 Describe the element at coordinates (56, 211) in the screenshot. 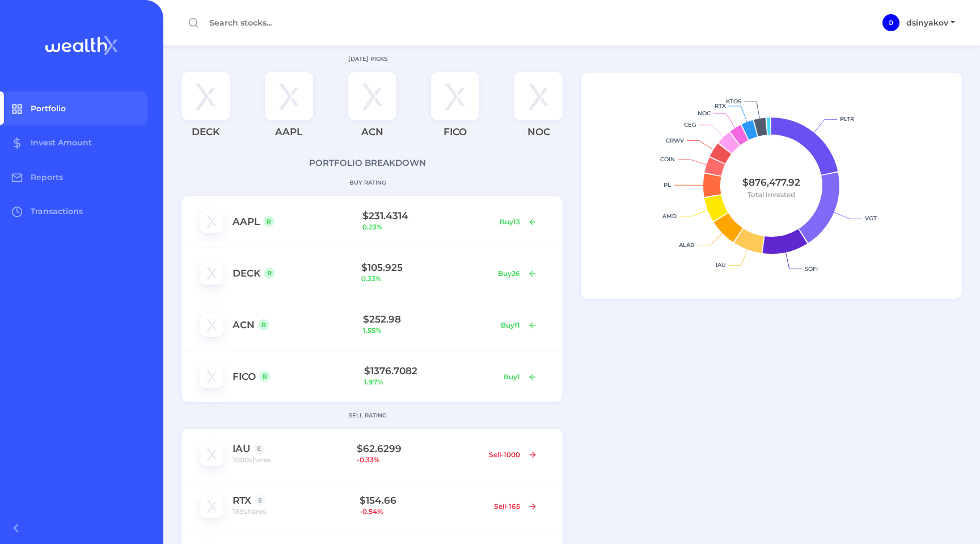

I see `span: Transactions` at that location.